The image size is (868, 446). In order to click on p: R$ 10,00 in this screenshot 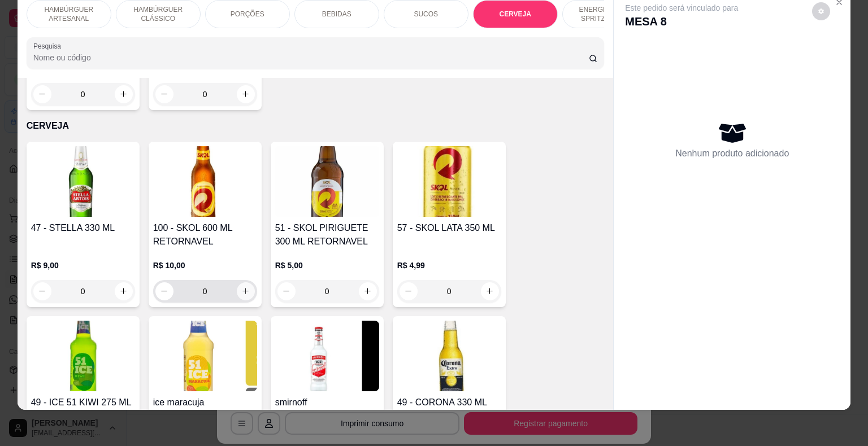, I will do `click(205, 266)`.